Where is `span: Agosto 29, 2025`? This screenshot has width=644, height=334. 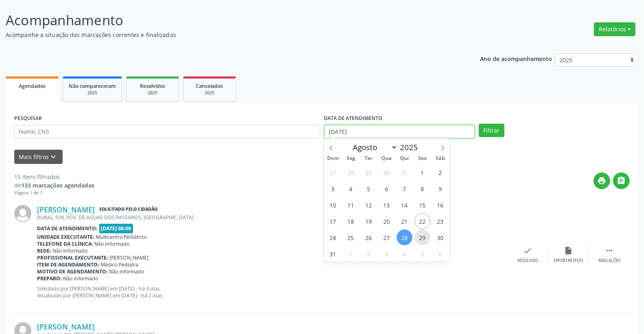
span: Agosto 29, 2025 is located at coordinates (422, 237).